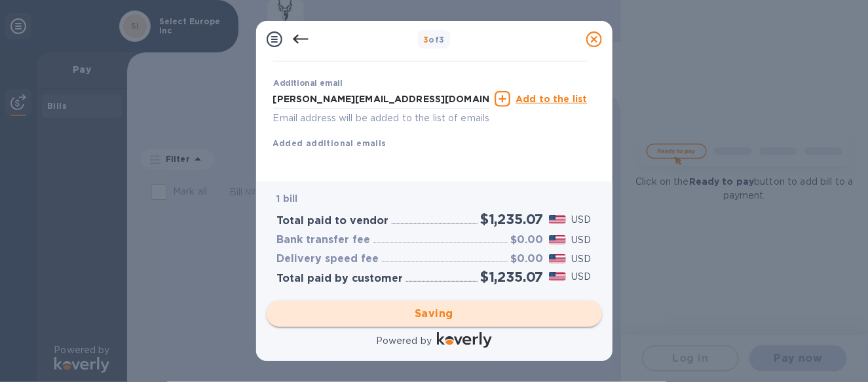 This screenshot has height=382, width=868. I want to click on img: Logo, so click(465, 340).